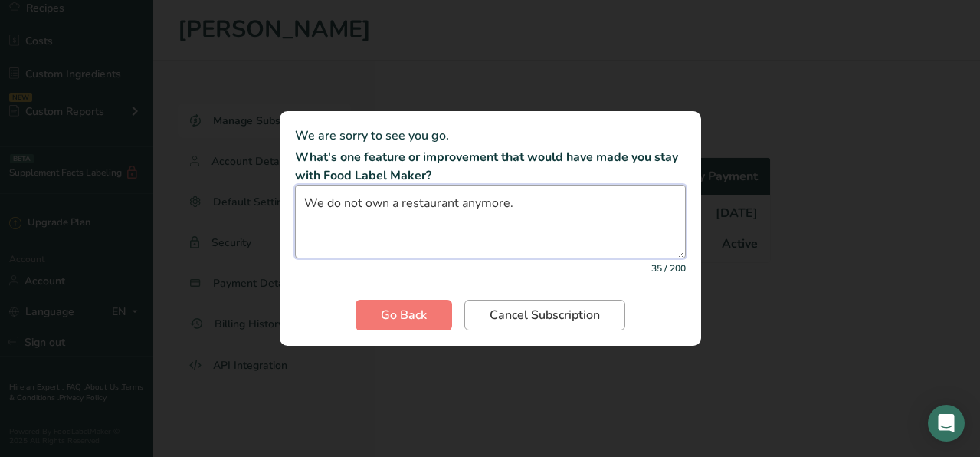 This screenshot has height=457, width=980. Describe the element at coordinates (545, 316) in the screenshot. I see `span: Cancel Subscription` at that location.